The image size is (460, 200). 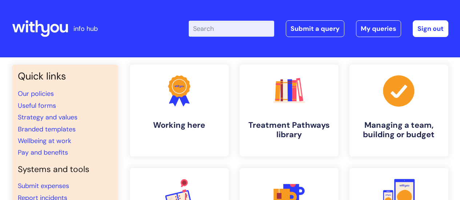 What do you see at coordinates (231, 29) in the screenshot?
I see `input: Search` at bounding box center [231, 29].